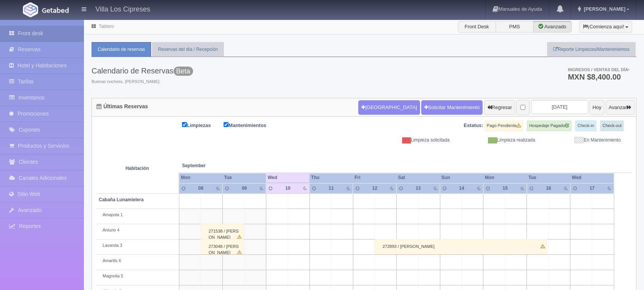 This screenshot has height=290, width=644. What do you see at coordinates (202, 125) in the screenshot?
I see `label: Limpiezas` at bounding box center [202, 125].